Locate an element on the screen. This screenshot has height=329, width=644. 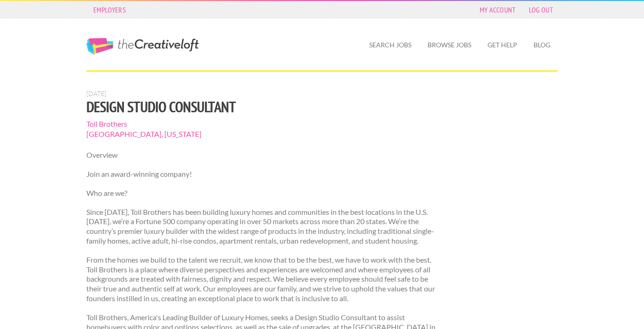
h1: Design Studio Consultant is located at coordinates (261, 107).